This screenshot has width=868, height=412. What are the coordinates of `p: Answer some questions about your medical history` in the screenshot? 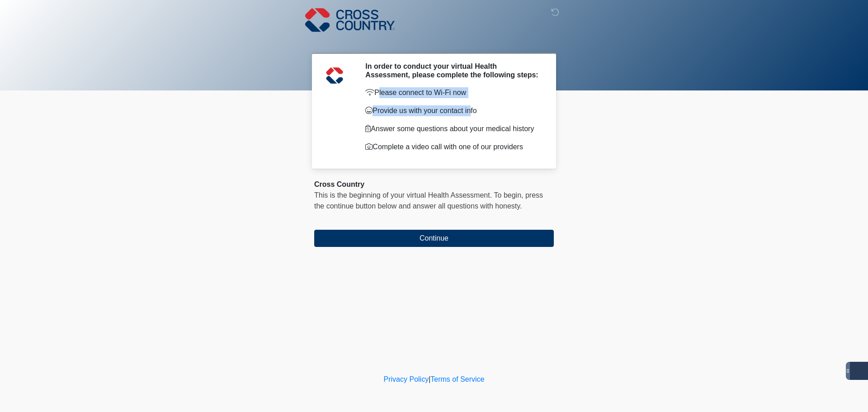 It's located at (452, 129).